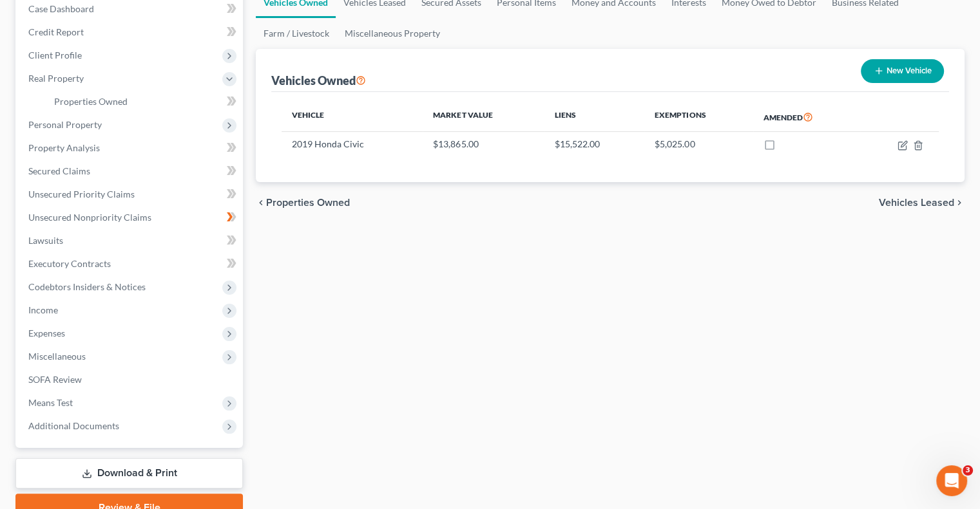  Describe the element at coordinates (65, 124) in the screenshot. I see `span: Personal Property` at that location.